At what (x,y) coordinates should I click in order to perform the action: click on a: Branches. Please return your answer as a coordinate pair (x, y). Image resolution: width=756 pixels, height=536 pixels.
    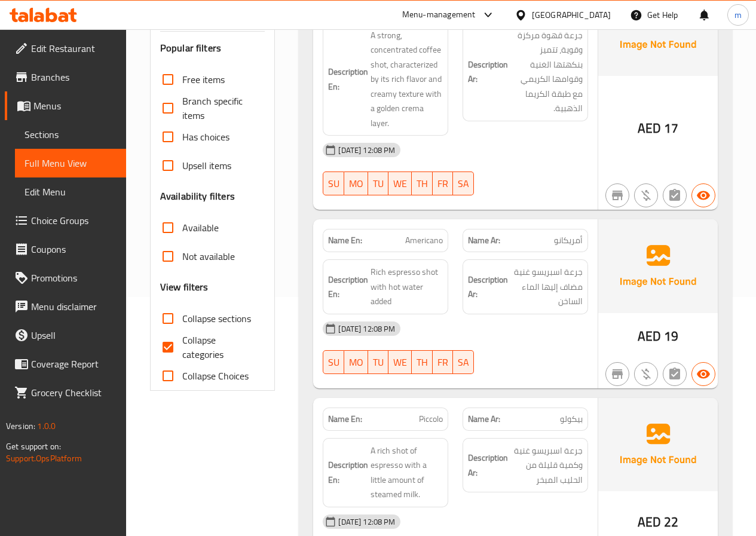
    Looking at the image, I should click on (65, 77).